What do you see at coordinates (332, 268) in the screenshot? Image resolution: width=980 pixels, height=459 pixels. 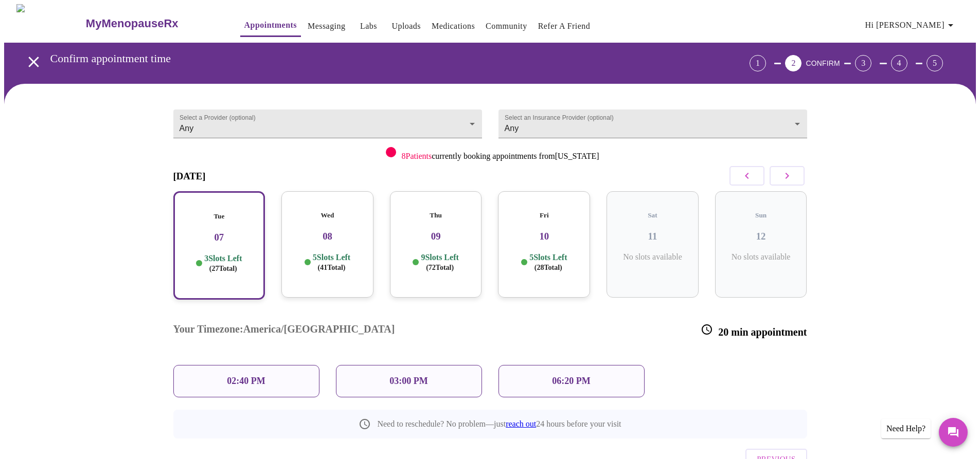 I see `span: ( 41 Total)` at bounding box center [332, 268].